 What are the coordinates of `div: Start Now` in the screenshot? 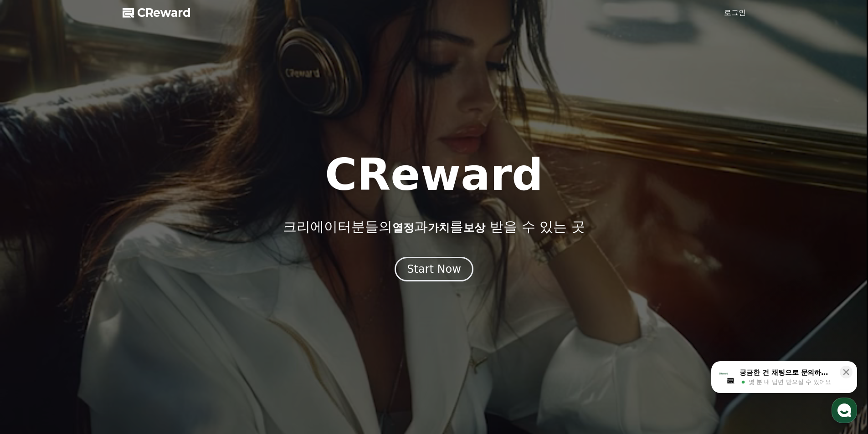 It's located at (434, 269).